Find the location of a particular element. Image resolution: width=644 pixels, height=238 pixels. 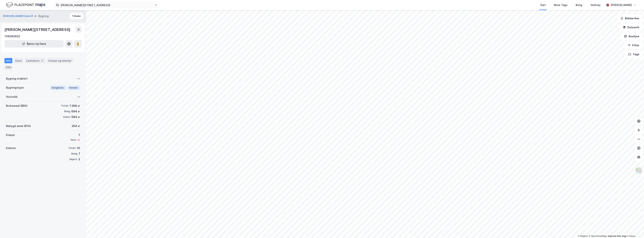

div: Bygning etablert is located at coordinates (17, 79).